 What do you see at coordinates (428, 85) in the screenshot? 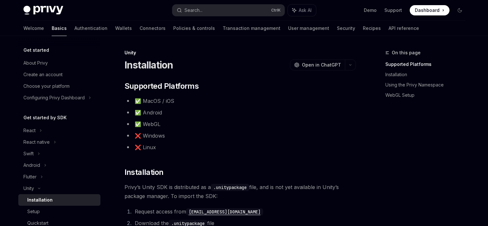
I see `a: Using the Privy Namespace` at bounding box center [428, 85].